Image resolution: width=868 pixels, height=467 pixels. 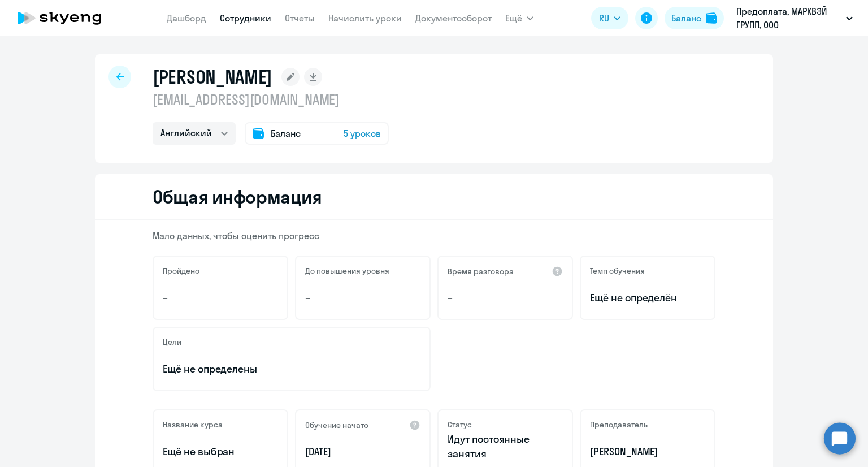 I want to click on h5: Название курса, so click(x=192, y=424).